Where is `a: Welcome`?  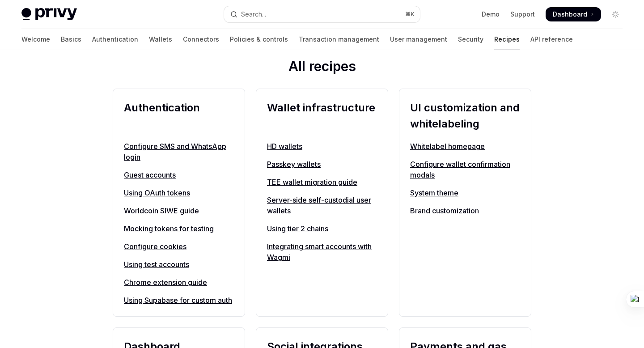
a: Welcome is located at coordinates (36, 39).